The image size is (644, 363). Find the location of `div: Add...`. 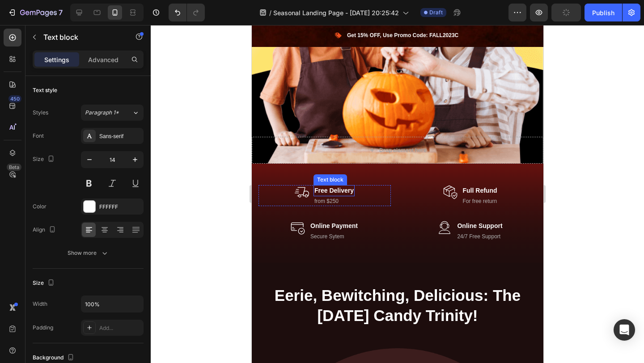

div: Add... is located at coordinates (120, 328).